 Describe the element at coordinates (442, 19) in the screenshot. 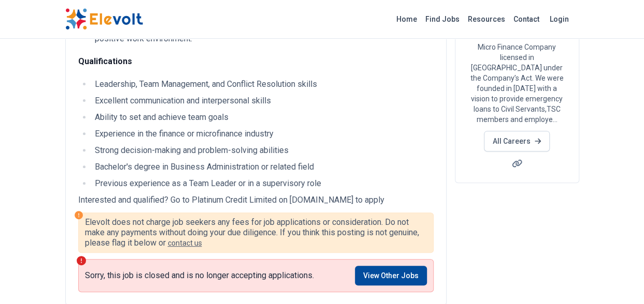

I see `a: Find Jobs` at that location.